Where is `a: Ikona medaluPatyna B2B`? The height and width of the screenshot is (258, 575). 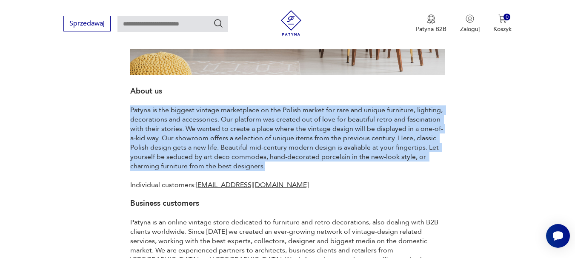
a: Ikona medaluPatyna B2B is located at coordinates (431, 24).